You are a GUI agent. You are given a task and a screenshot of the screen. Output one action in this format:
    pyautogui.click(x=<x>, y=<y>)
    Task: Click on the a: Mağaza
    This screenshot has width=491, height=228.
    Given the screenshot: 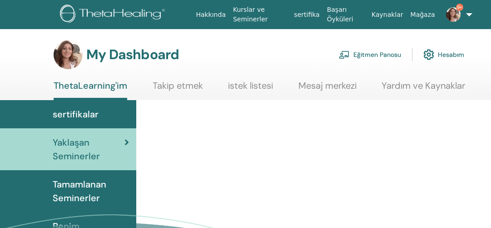 What is the action you would take?
    pyautogui.click(x=423, y=15)
    